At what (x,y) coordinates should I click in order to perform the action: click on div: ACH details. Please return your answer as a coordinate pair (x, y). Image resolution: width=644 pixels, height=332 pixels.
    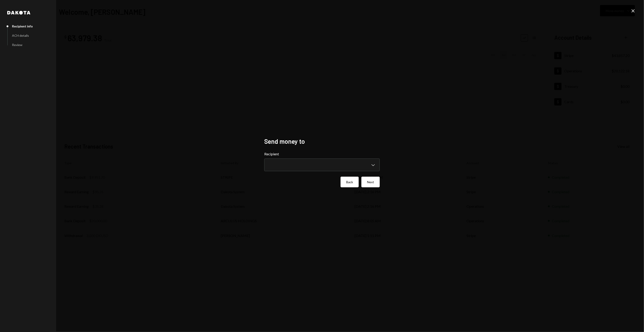
    Looking at the image, I should click on (20, 35).